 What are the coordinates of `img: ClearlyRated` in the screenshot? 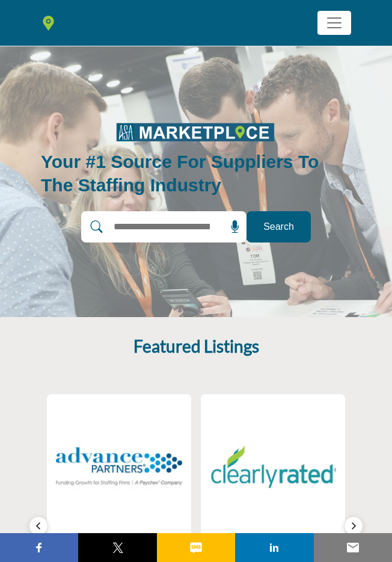 It's located at (273, 466).